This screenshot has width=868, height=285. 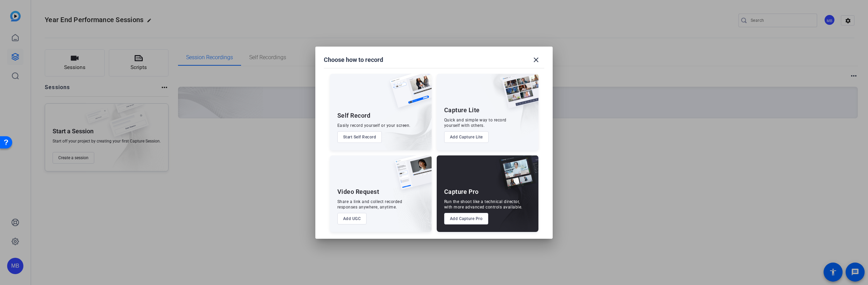 What do you see at coordinates (374, 125) in the screenshot?
I see `div: Easily record yourself or your screen.` at bounding box center [374, 125].